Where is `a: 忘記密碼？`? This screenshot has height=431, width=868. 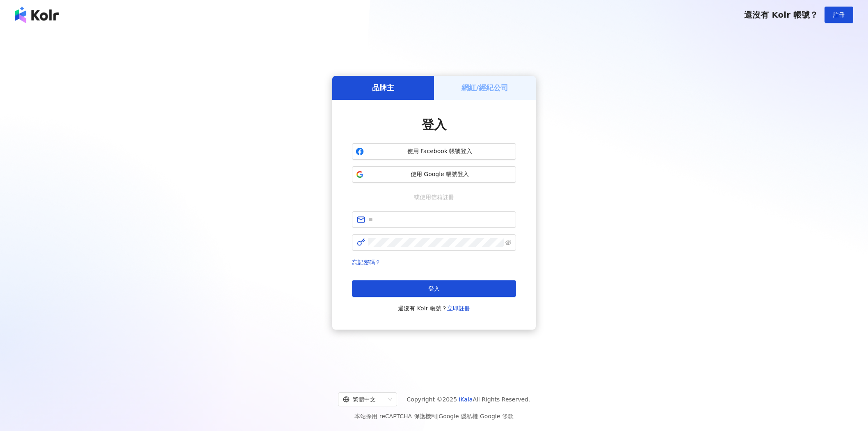 a: 忘記密碼？ is located at coordinates (366, 262).